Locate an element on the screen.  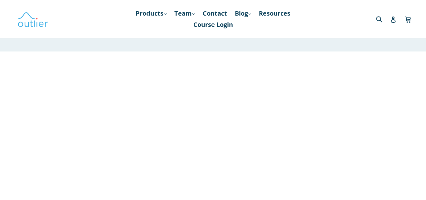
a: Products is located at coordinates (151, 13).